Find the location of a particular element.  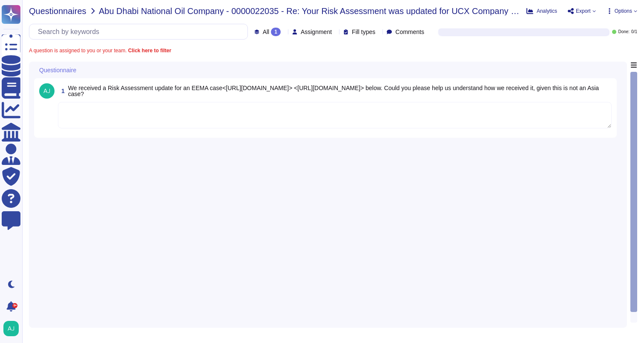

b: Click here to filter is located at coordinates (148, 51).